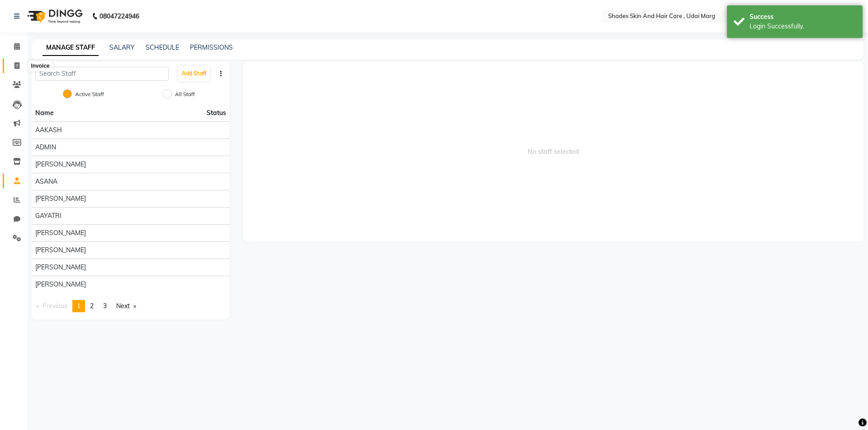 Image resolution: width=868 pixels, height=430 pixels. I want to click on label: Active Staff, so click(89, 95).